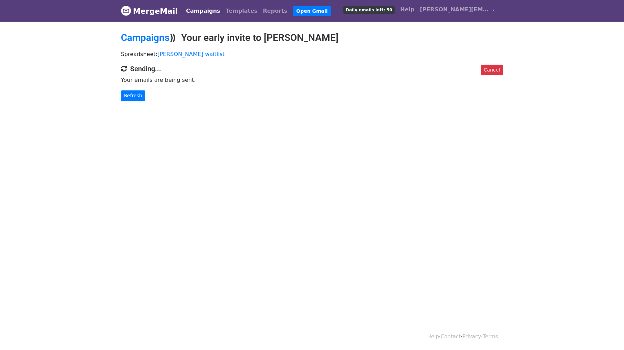 This screenshot has width=624, height=350. What do you see at coordinates (126, 11) in the screenshot?
I see `img: MergeMail logo` at bounding box center [126, 11].